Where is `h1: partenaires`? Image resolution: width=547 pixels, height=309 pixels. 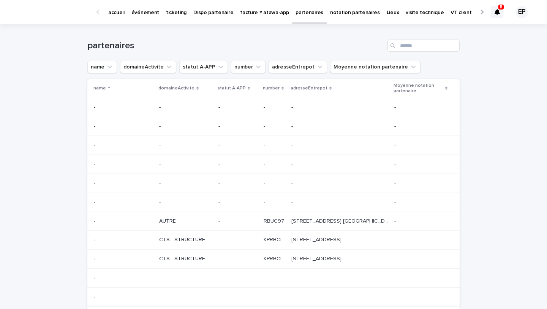
h1: partenaires is located at coordinates (236, 46).